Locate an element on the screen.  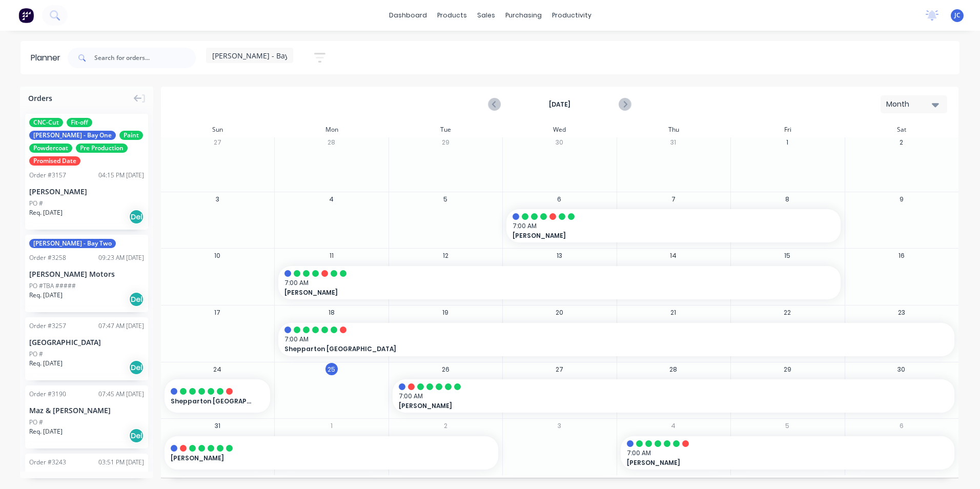
button: 15 is located at coordinates (787, 256).